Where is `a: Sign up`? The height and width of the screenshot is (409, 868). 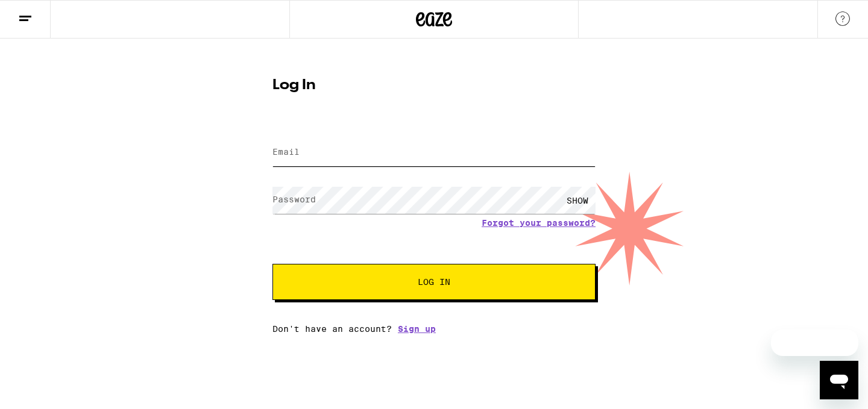
a: Sign up is located at coordinates (416, 329).